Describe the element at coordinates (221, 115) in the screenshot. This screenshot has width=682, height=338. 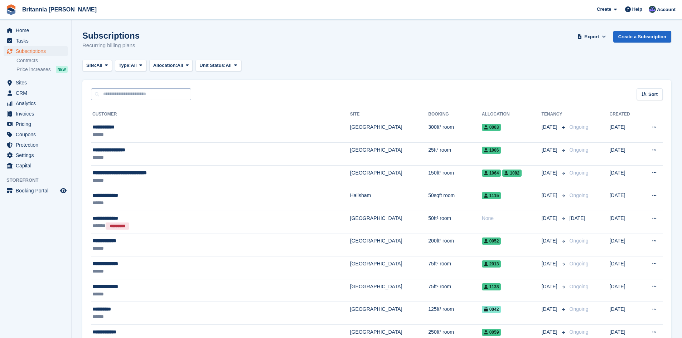
I see `th: Customer` at that location.